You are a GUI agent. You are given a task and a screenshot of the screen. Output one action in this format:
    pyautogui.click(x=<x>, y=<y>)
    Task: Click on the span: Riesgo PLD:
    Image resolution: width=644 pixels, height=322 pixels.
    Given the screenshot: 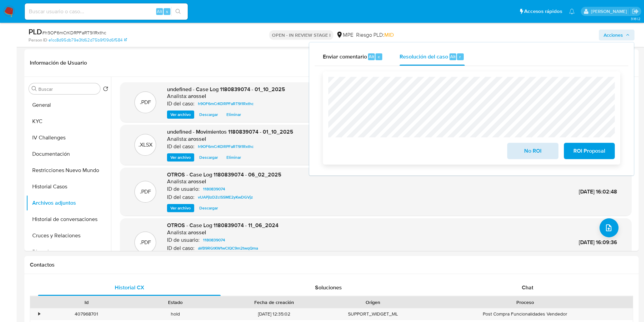 What is the action you would take?
    pyautogui.click(x=375, y=35)
    